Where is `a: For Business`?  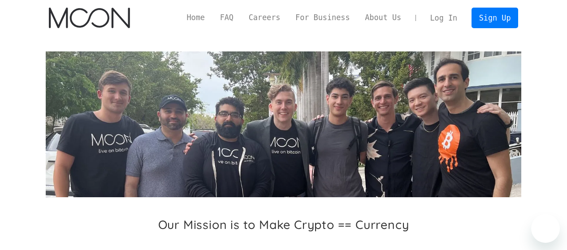 a: For Business is located at coordinates (322, 17).